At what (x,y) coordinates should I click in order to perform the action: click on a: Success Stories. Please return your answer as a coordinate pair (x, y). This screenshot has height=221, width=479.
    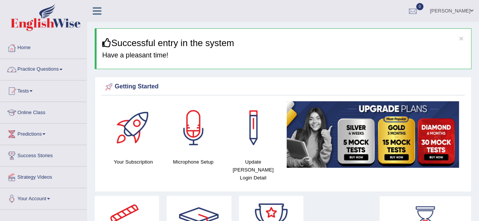
    Looking at the image, I should click on (44, 155).